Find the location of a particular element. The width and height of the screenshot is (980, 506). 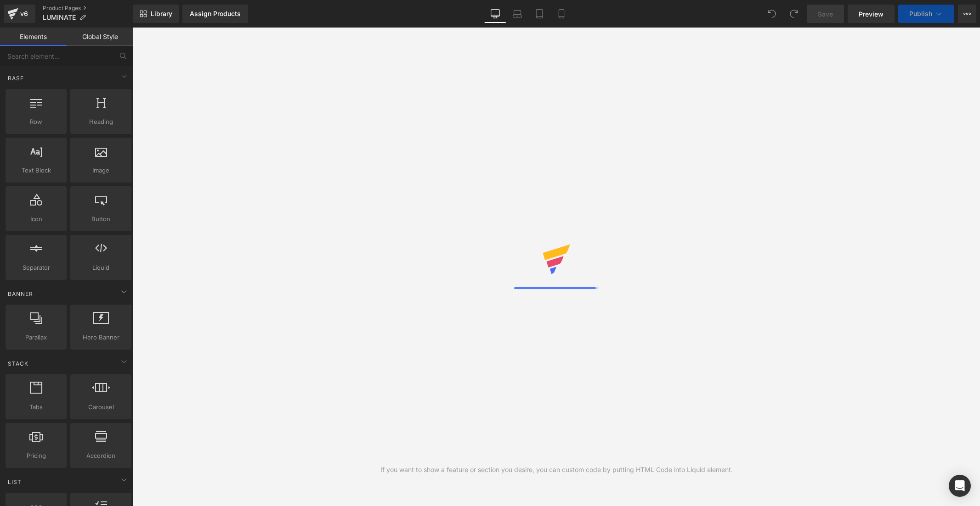

span: Banner is located at coordinates (20, 294).